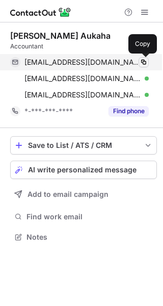 This screenshot has width=163, height=306. Describe the element at coordinates (82, 170) in the screenshot. I see `span: AI write personalized message` at that location.